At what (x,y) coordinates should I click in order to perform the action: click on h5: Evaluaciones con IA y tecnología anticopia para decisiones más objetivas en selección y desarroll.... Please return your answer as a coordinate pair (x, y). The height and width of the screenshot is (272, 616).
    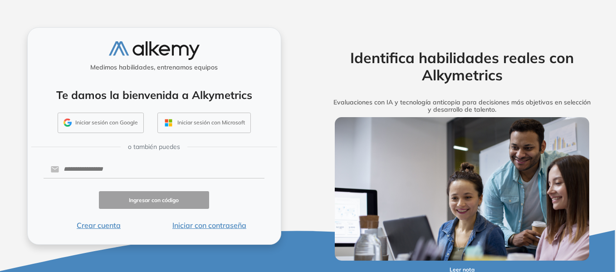
    Looking at the image, I should click on (462, 106).